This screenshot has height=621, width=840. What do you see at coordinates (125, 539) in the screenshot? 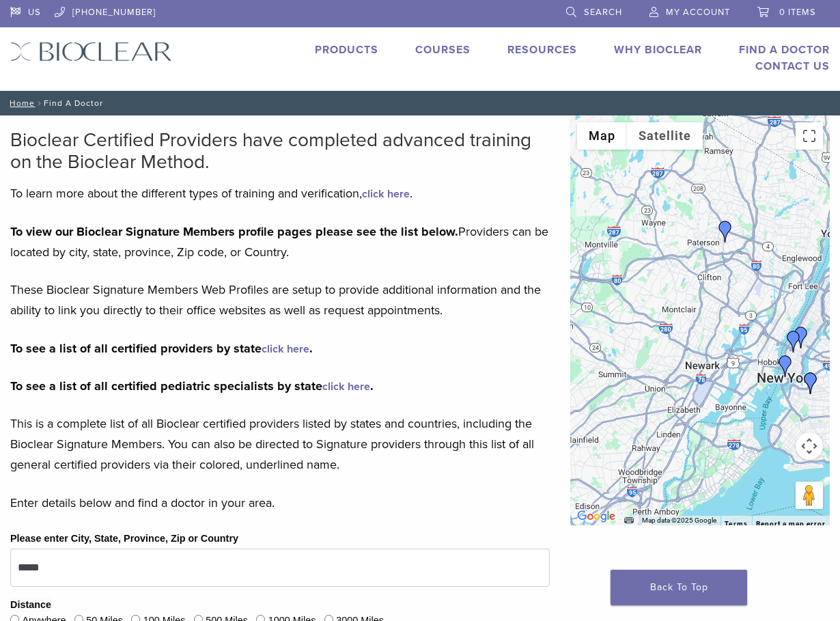
I see `label: Please enter City, State, Province, Zip or Country` at bounding box center [125, 539].